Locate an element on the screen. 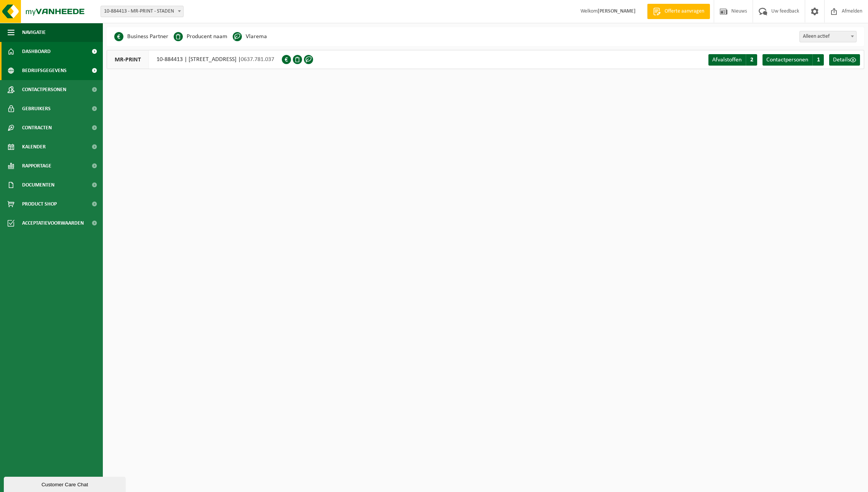 The width and height of the screenshot is (868, 492). li: Business Partner is located at coordinates (141, 37).